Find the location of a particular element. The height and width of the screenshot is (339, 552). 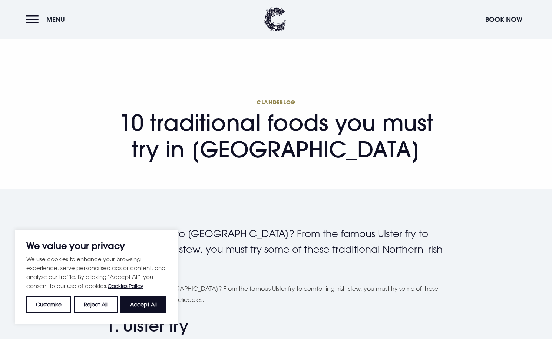

button: Customise is located at coordinates (49, 305).